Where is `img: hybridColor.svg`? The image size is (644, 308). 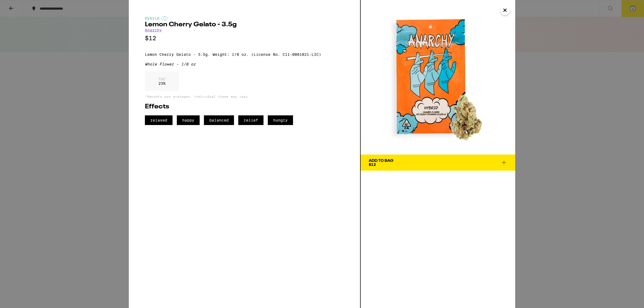
img: hybridColor.svg is located at coordinates (164, 18).